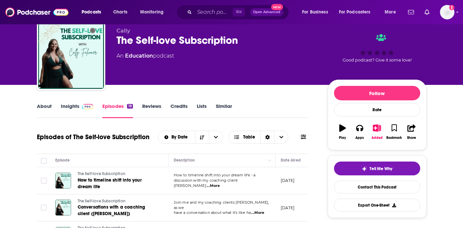 The height and width of the screenshot is (228, 463). What do you see at coordinates (44, 111) in the screenshot?
I see `a: About` at bounding box center [44, 111].